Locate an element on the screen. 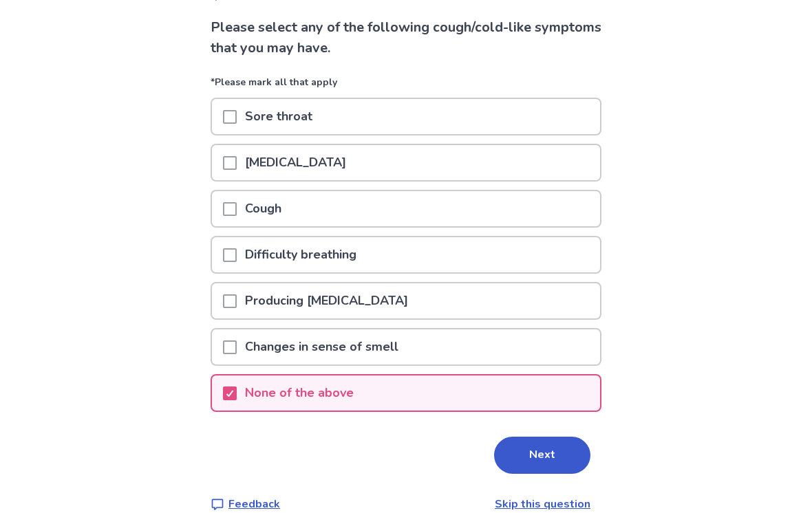 Image resolution: width=812 pixels, height=513 pixels. p: *Please mark all that apply is located at coordinates (406, 86).